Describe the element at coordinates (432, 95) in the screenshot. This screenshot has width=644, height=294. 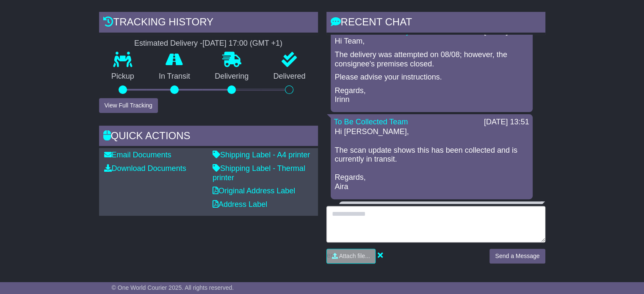
I see `p: Regards, Irinn` at that location.